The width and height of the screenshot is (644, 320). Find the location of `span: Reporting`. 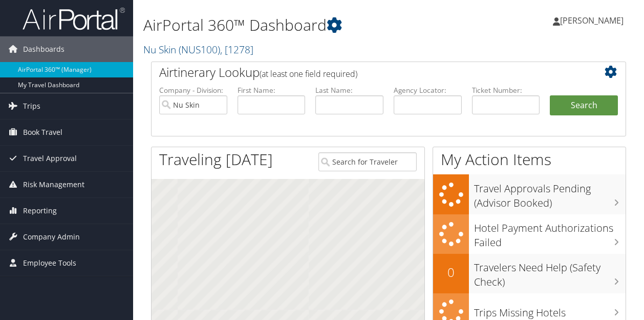

span: Reporting is located at coordinates (40, 211).